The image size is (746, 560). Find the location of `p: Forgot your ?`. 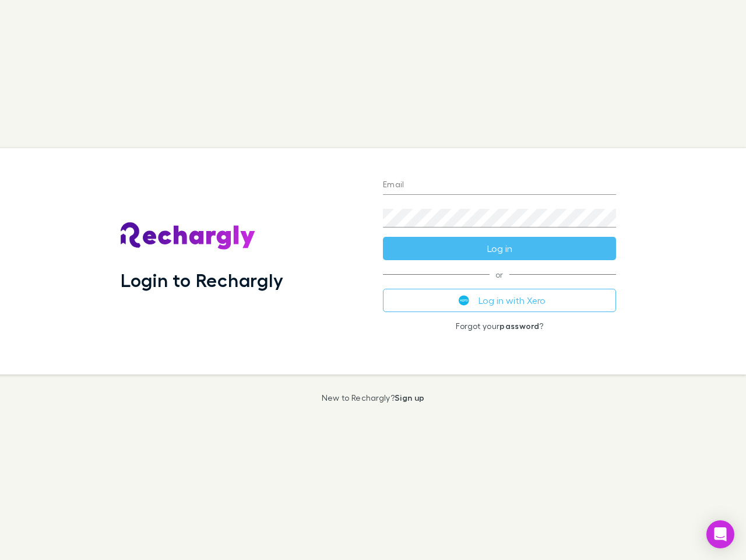

p: Forgot your ? is located at coordinates (499, 326).